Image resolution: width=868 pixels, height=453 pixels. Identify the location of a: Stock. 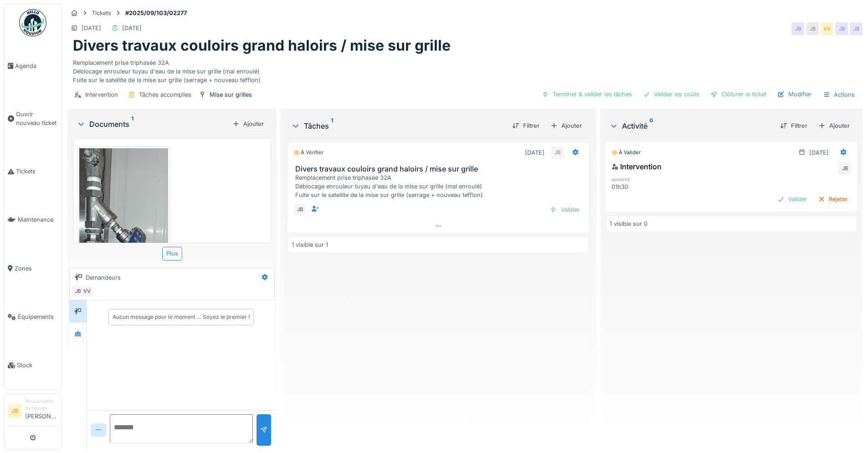
(33, 365).